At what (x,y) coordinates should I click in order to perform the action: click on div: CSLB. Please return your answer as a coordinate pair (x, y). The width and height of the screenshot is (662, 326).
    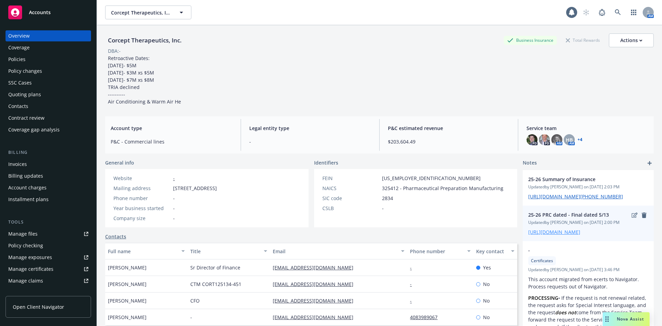
    Looking at the image, I should click on (351, 208).